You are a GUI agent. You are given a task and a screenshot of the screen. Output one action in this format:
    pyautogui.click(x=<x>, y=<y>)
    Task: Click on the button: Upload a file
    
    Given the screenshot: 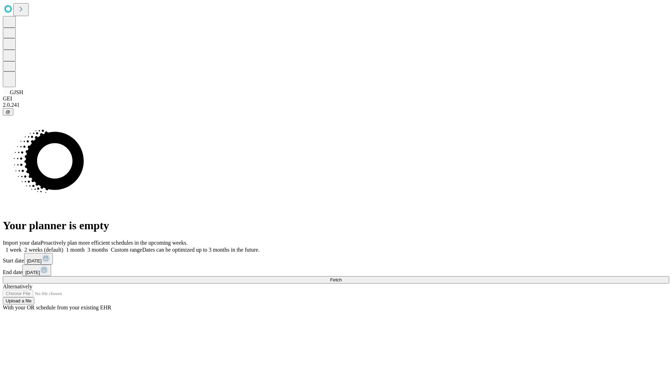 What is the action you would take?
    pyautogui.click(x=19, y=301)
    